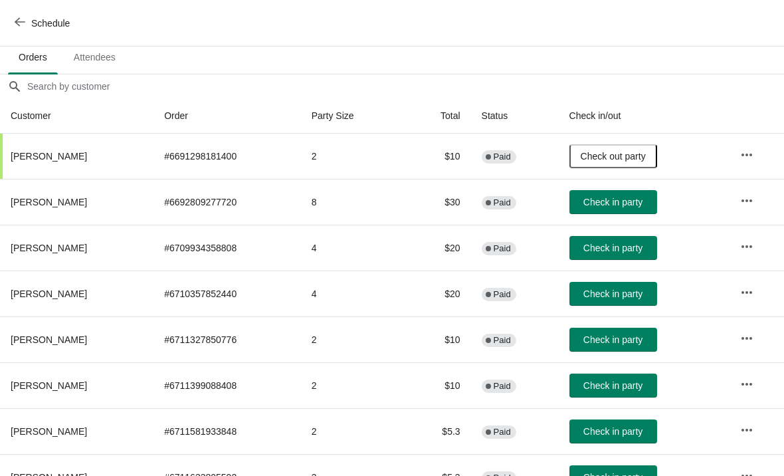 This screenshot has width=784, height=476. Describe the element at coordinates (645, 116) in the screenshot. I see `th: Check in/out` at that location.